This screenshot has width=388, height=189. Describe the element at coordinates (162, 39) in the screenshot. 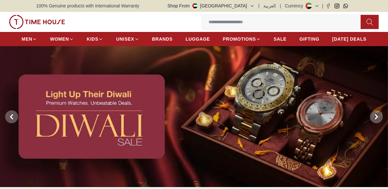

I see `a: BRANDS` at that location.